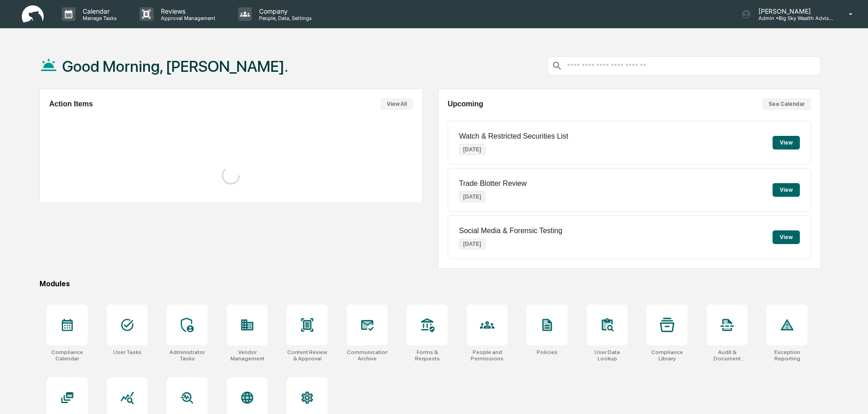  Describe the element at coordinates (284, 11) in the screenshot. I see `p: Company` at that location.